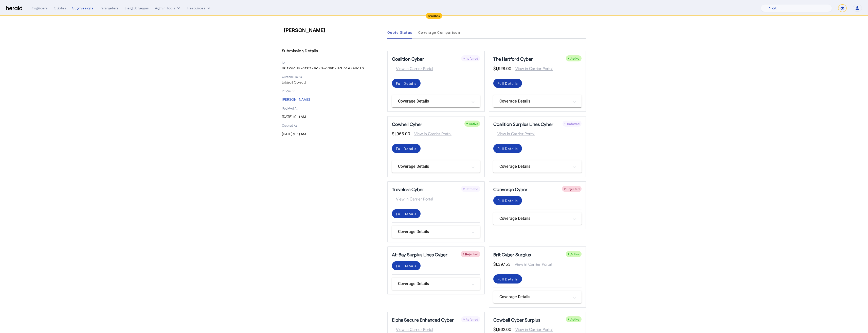 The width and height of the screenshot is (868, 333). What do you see at coordinates (408, 189) in the screenshot?
I see `h5: Travelers Cyber` at bounding box center [408, 189].